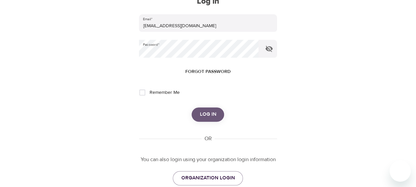 This screenshot has width=416, height=187. I want to click on span: Forgot password, so click(208, 71).